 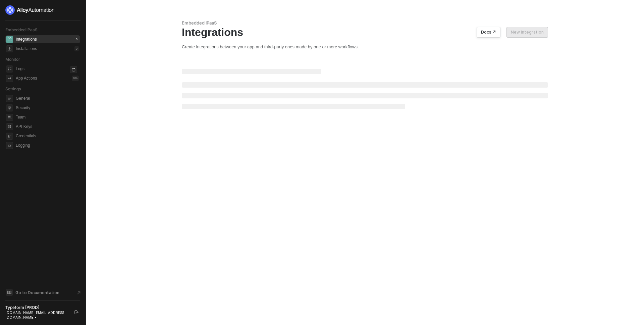 What do you see at coordinates (365, 23) in the screenshot?
I see `div: Embedded iPaaS` at bounding box center [365, 23].